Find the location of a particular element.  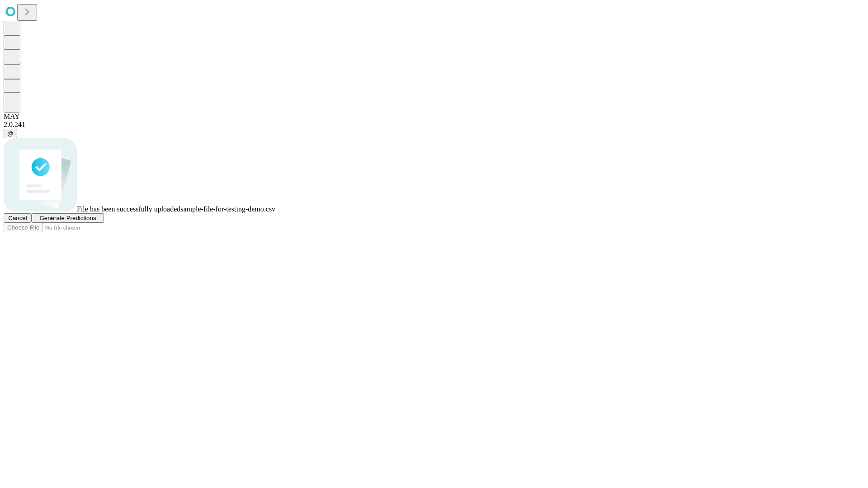

span: sample-file-for-testing-demo.csv is located at coordinates (228, 209).